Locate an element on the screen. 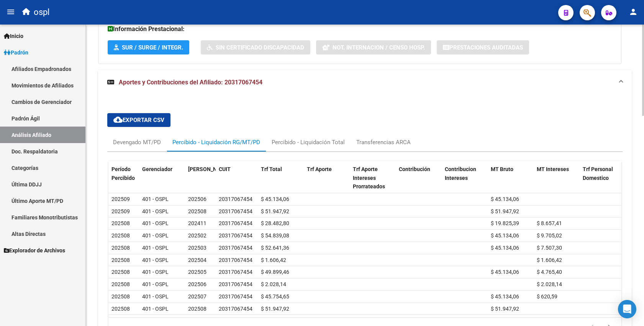 This screenshot has width=644, height=326. div: Percibido - Liquidación Total is located at coordinates (308, 143).